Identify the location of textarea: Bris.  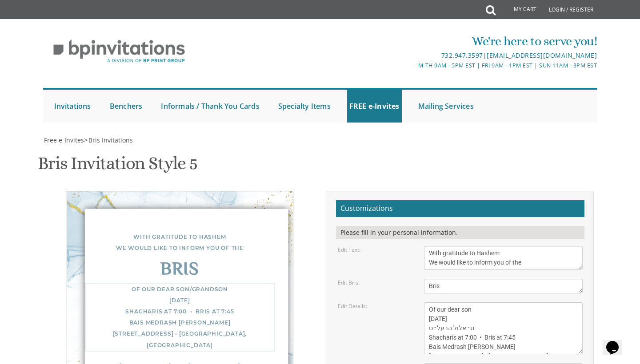
(504, 286).